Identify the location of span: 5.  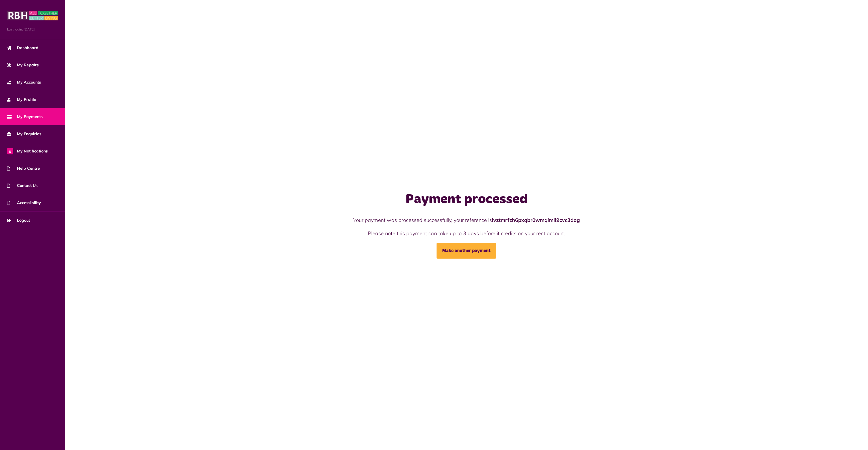
(10, 151).